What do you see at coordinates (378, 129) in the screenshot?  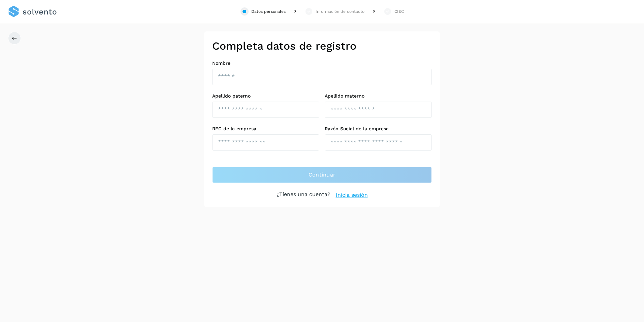 I see `label: Razón Social de la empresa` at bounding box center [378, 129].